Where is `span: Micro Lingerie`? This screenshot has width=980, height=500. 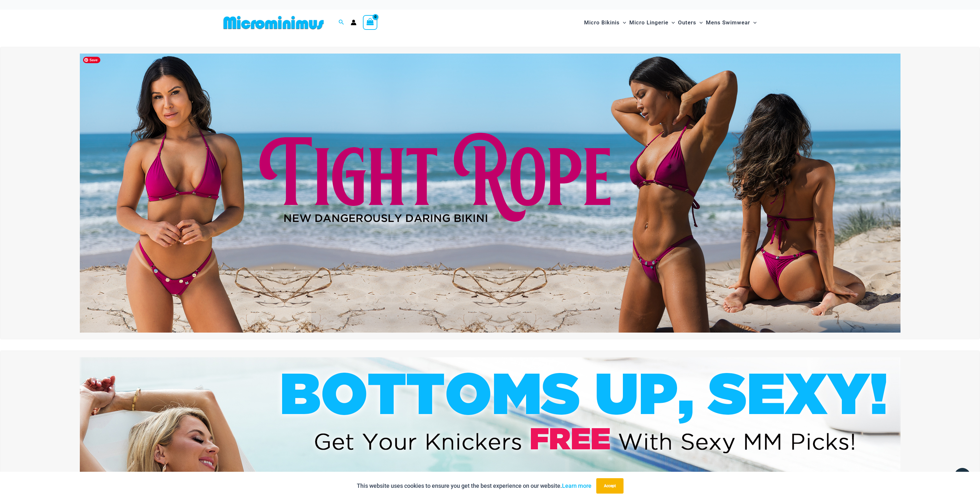 span: Micro Lingerie is located at coordinates (649, 22).